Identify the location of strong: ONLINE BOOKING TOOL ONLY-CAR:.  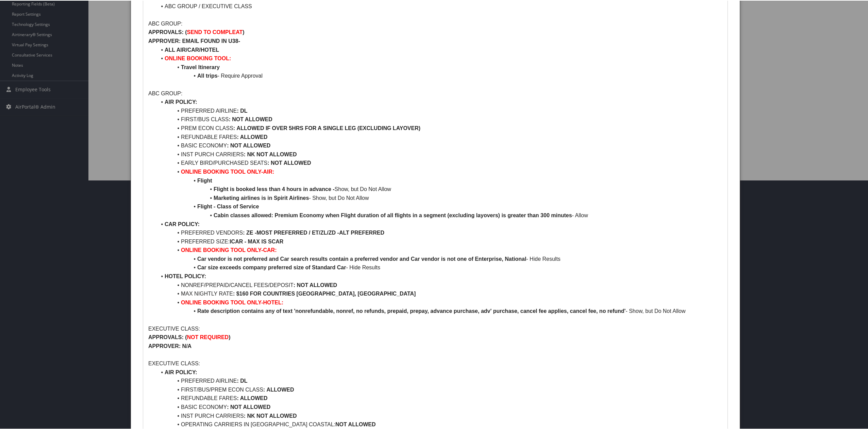
(229, 249).